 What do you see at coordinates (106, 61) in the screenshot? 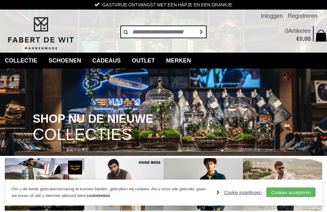
I see `a: Cadeaus` at bounding box center [106, 61].